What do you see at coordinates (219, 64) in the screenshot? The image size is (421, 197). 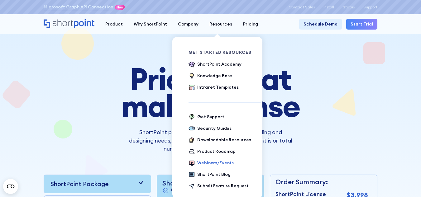 I see `div: ShortPoint Academy` at bounding box center [219, 64].